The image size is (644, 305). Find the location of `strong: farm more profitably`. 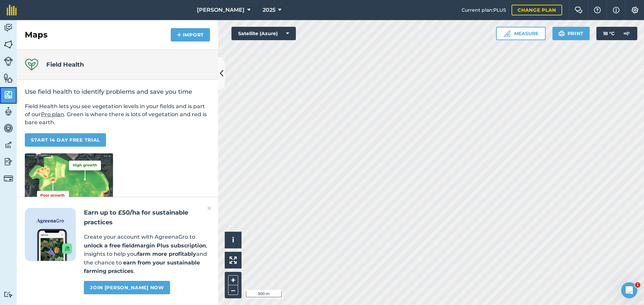

strong: farm more profitably is located at coordinates (167, 254).